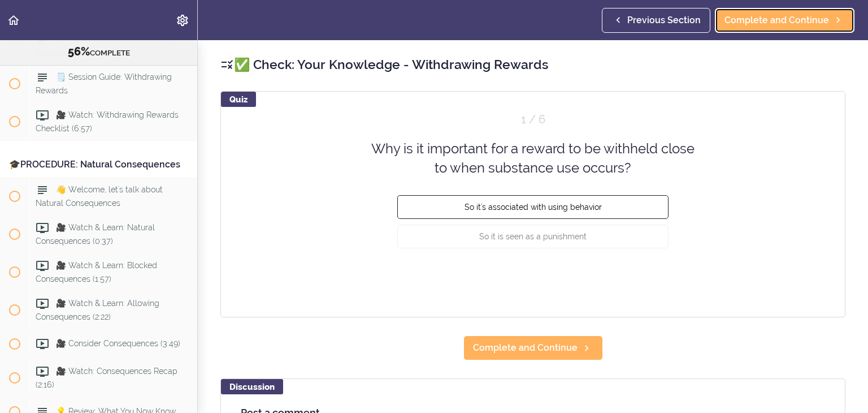 Image resolution: width=868 pixels, height=413 pixels. What do you see at coordinates (252, 386) in the screenshot?
I see `div: Discussion` at bounding box center [252, 386].